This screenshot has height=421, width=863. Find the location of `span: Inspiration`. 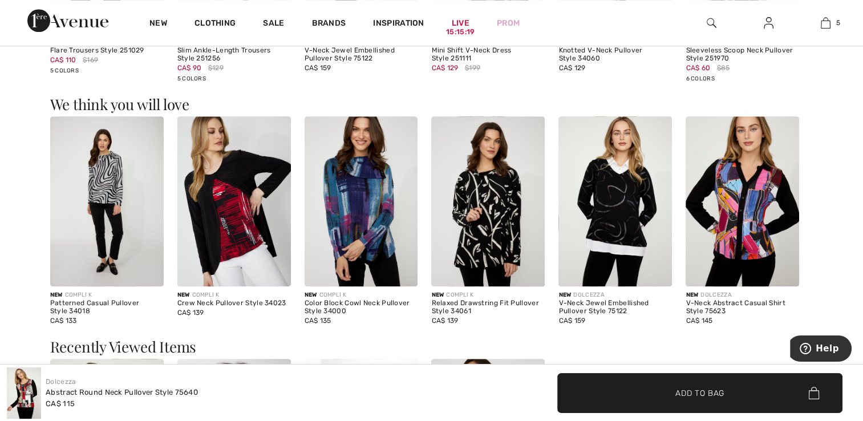

span: Inspiration is located at coordinates (398, 24).